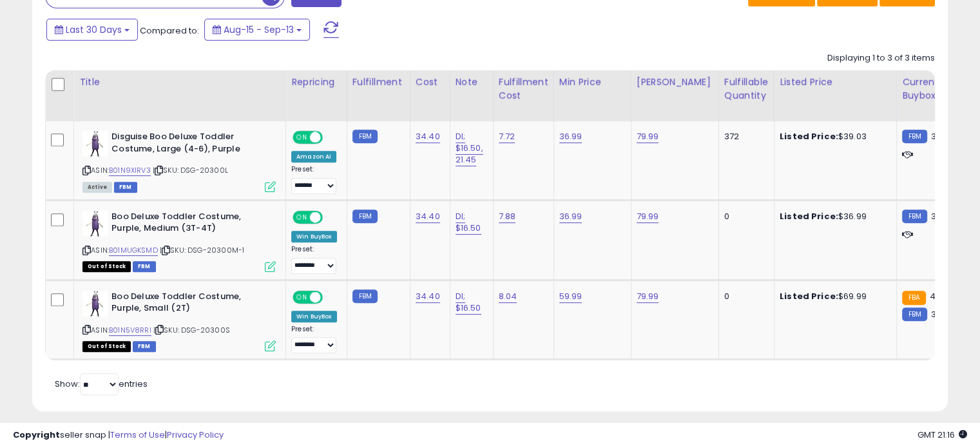 This screenshot has width=980, height=448. Describe the element at coordinates (258, 30) in the screenshot. I see `span: Aug-15 - Sep-13` at that location.